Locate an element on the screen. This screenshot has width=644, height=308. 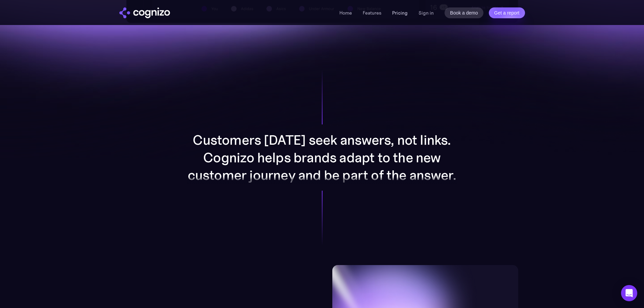
a: Pricing is located at coordinates (400, 13).